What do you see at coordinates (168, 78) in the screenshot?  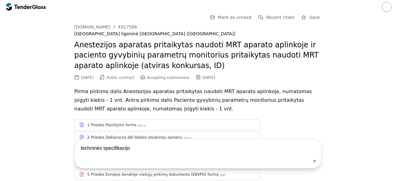 I see `span: Accepting submissions` at bounding box center [168, 78].